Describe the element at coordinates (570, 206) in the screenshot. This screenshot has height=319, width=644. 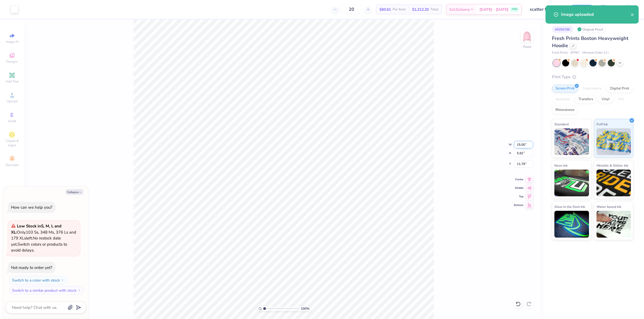
I see `span: Glow in the Dark Ink` at that location.